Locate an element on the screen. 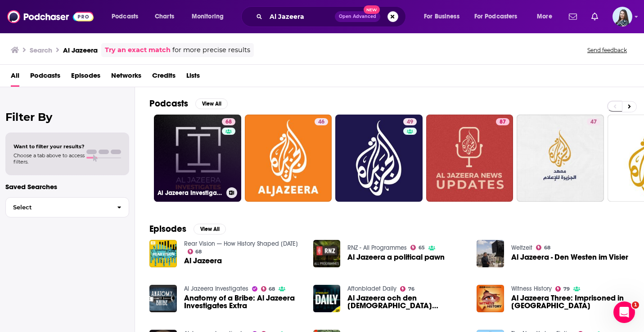  span: Networks is located at coordinates (126, 78).